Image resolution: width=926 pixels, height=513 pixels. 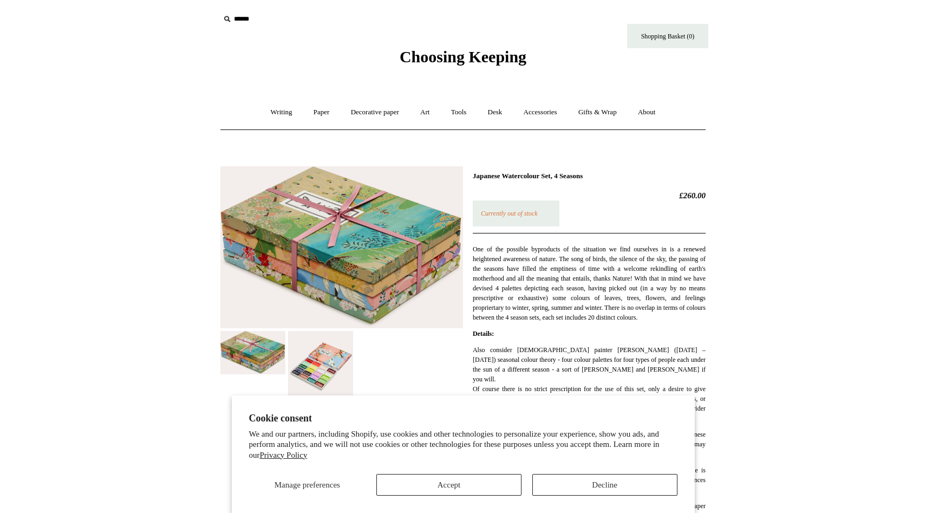 What do you see at coordinates (589, 283) in the screenshot?
I see `p: One of the possible byproducts of the situation we find ourselves in is a renewed heightened awar...` at bounding box center [589, 283].